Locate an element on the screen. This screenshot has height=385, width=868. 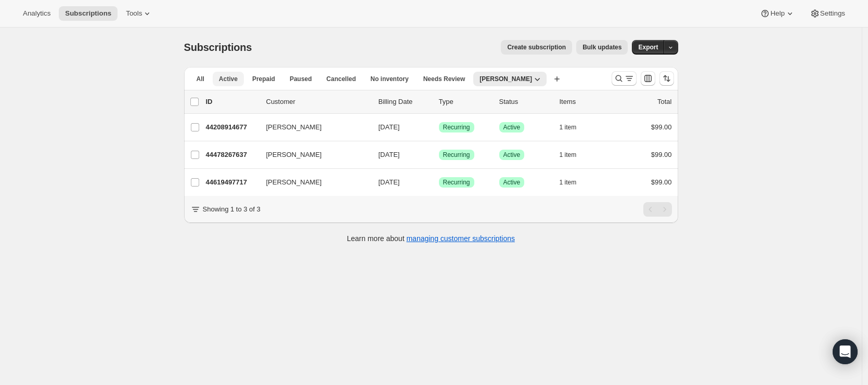
button: Export is located at coordinates (648, 47).